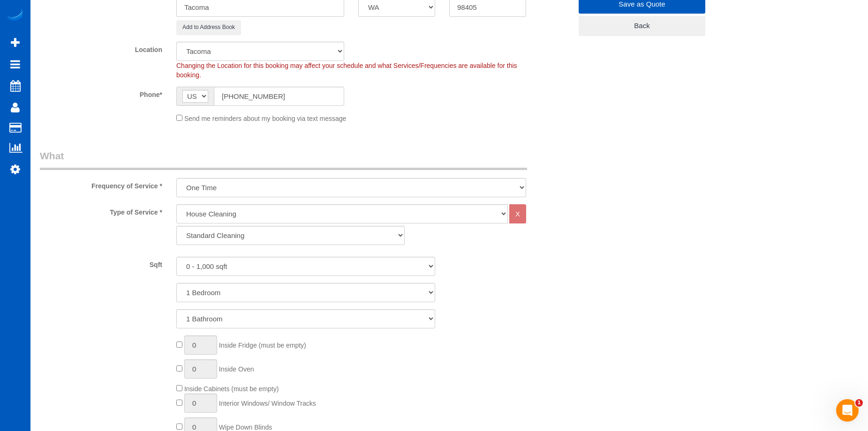 Image resolution: width=868 pixels, height=431 pixels. Describe the element at coordinates (262, 346) in the screenshot. I see `span: Inside Fridge (must be empty)` at that location.